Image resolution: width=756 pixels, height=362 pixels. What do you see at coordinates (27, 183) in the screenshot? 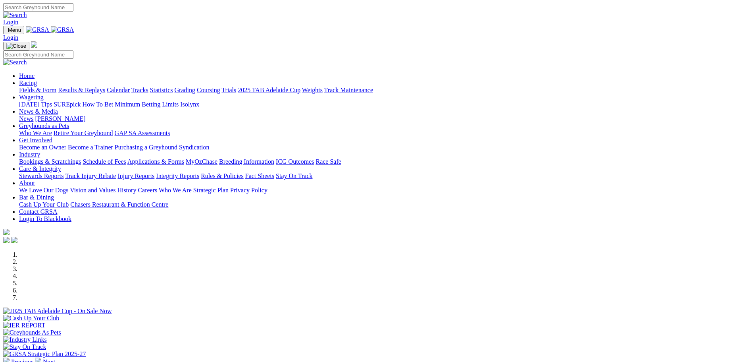
I see `a: About` at bounding box center [27, 183].